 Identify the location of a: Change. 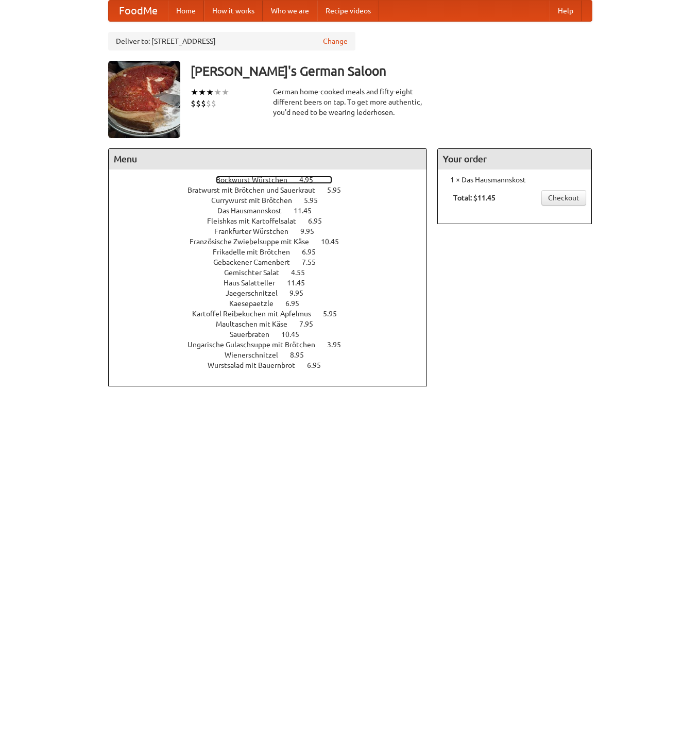
(336, 41).